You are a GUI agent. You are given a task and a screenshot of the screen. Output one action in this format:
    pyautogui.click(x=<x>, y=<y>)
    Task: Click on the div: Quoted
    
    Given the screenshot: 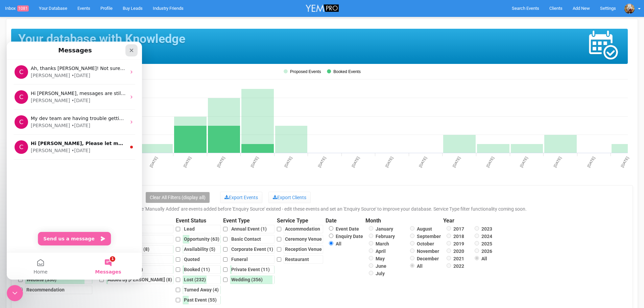 What is the action you would take?
    pyautogui.click(x=201, y=259)
    